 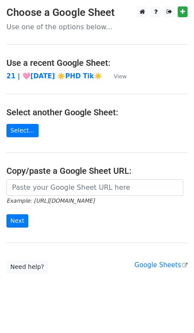 What do you see at coordinates (97, 12) in the screenshot?
I see `h3: Choose a Google Sheet` at bounding box center [97, 12].